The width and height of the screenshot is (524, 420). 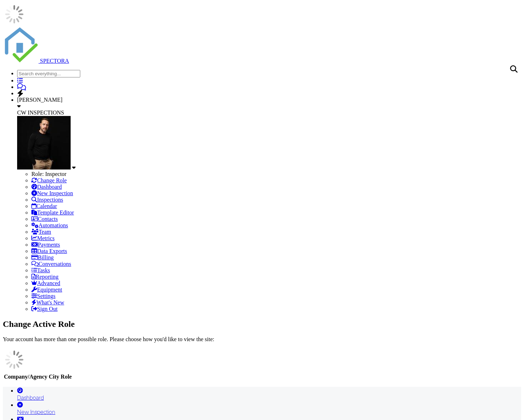 I want to click on span: Role: Inspector, so click(x=49, y=174).